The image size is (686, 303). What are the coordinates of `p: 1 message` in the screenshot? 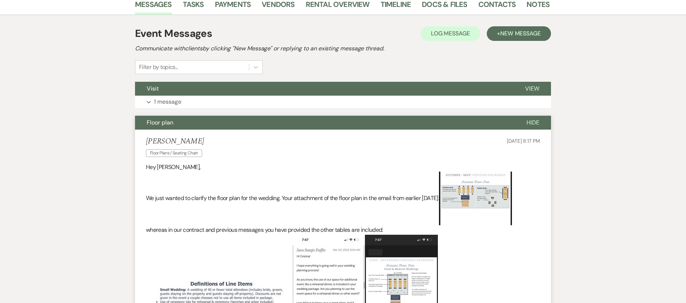 It's located at (167, 102).